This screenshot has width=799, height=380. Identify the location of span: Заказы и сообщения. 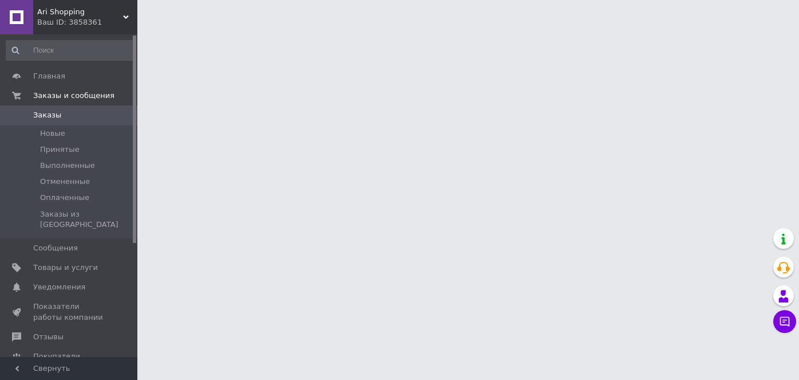
(74, 96).